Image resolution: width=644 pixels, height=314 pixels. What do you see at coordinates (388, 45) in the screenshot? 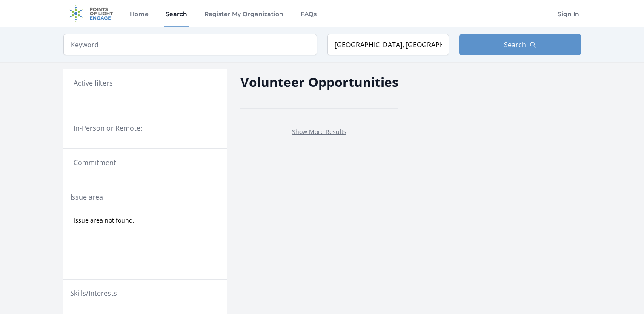
I see `input: Location` at bounding box center [388, 45].